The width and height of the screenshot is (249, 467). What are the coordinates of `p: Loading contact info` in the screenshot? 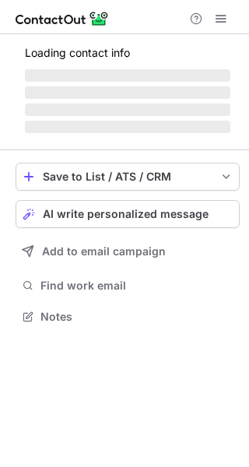 It's located at (128, 53).